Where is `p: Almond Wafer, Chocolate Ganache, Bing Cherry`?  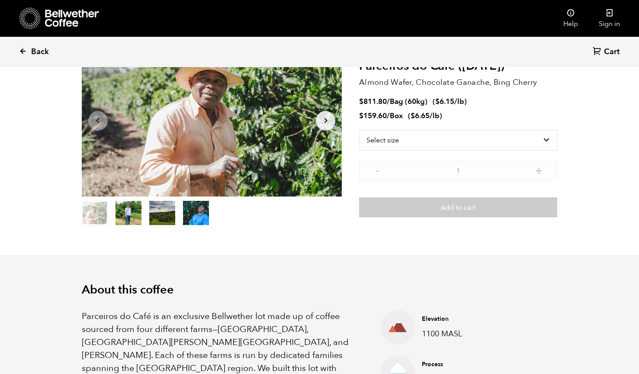
p: Almond Wafer, Chocolate Ganache, Bing Cherry is located at coordinates (458, 82).